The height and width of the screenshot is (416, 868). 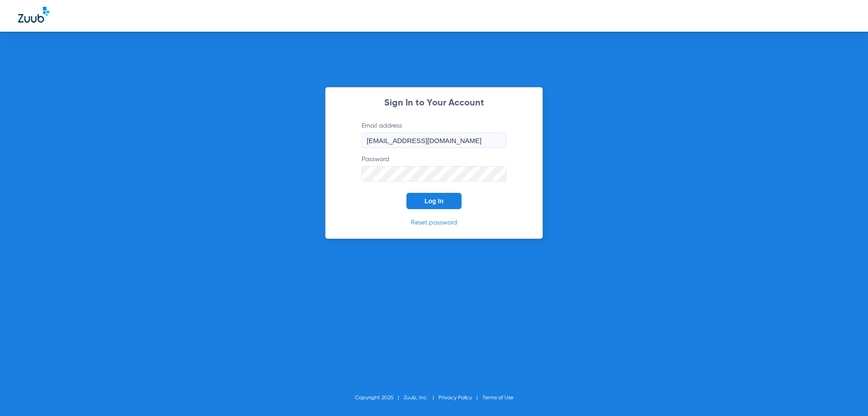 What do you see at coordinates (33, 14) in the screenshot?
I see `img: Zuub Logo` at bounding box center [33, 14].